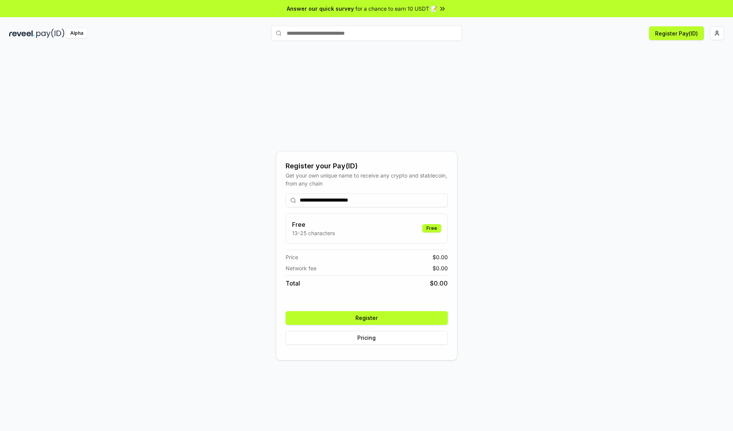 Image resolution: width=733 pixels, height=431 pixels. What do you see at coordinates (396, 8) in the screenshot?
I see `span: for a chance to earn 10 USDT 📝` at bounding box center [396, 8].